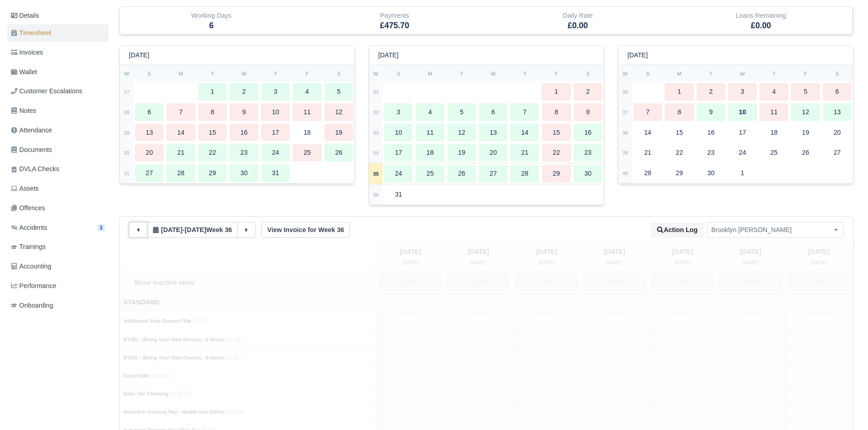  I want to click on div: 20, so click(149, 152).